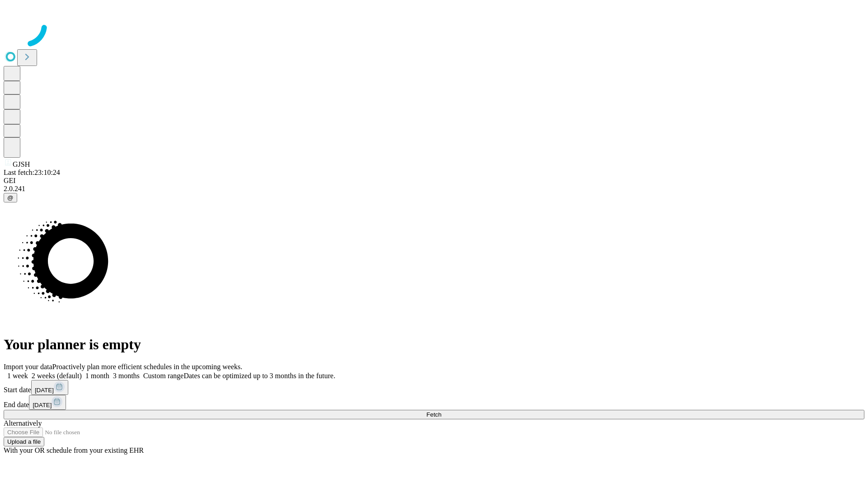 Image resolution: width=868 pixels, height=488 pixels. Describe the element at coordinates (163, 375) in the screenshot. I see `span: Custom range` at that location.